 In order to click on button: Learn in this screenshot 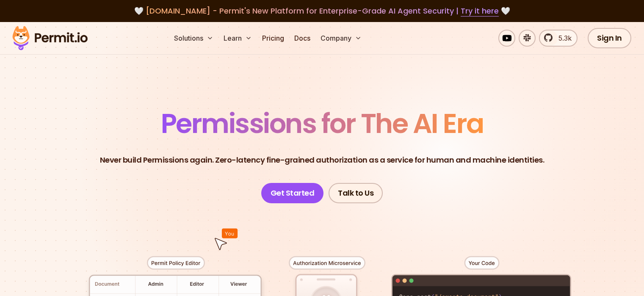, I will do `click(237, 38)`.